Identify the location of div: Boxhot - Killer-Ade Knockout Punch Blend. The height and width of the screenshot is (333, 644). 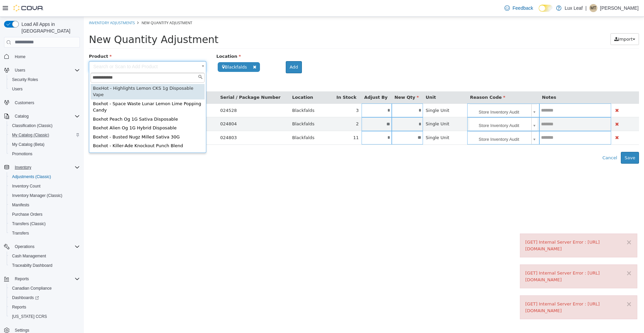
(64, 129).